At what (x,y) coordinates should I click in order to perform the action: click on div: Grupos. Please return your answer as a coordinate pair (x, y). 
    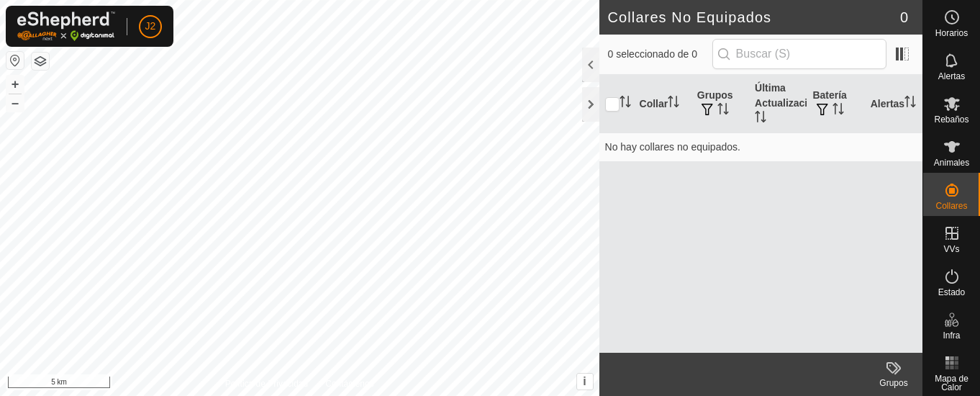
    Looking at the image, I should click on (894, 383).